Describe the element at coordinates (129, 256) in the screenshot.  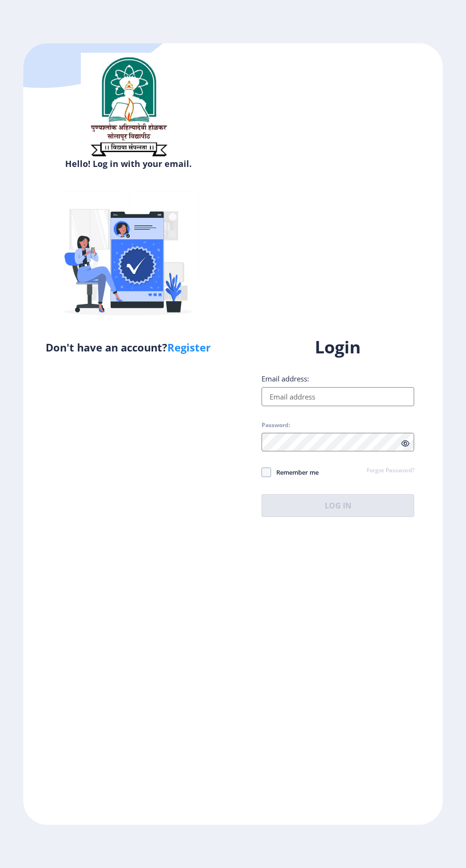
I see `img: Verified-rafiki.svg` at that location.